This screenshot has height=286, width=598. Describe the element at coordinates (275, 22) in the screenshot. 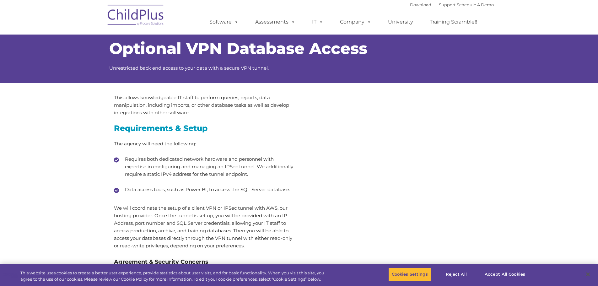

I see `a: Assessments` at that location.